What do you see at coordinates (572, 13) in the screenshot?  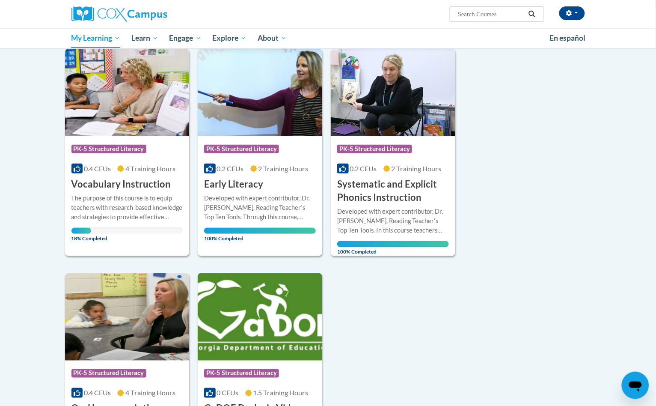 I see `button: Account Settings` at bounding box center [572, 13].